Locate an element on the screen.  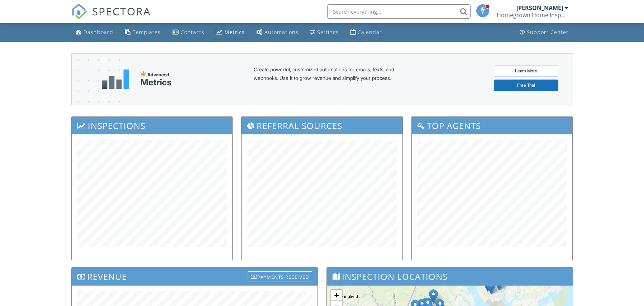
img: advanced-banner-bg-f6ff0eecfa0ee76150a1dea9fec4b49f333892f74bc19f1b897a312d7a1b2ff3.png is located at coordinates (96, 93).